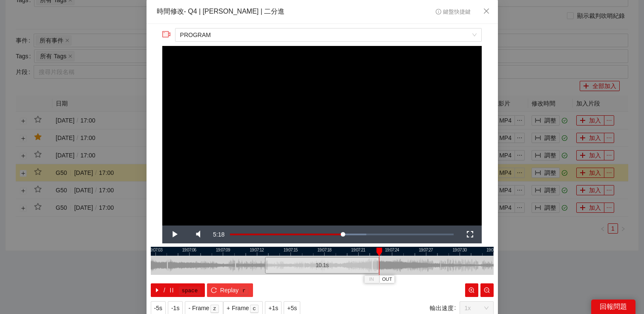  Describe the element at coordinates (613, 307) in the screenshot. I see `div: 回報問題` at that location.